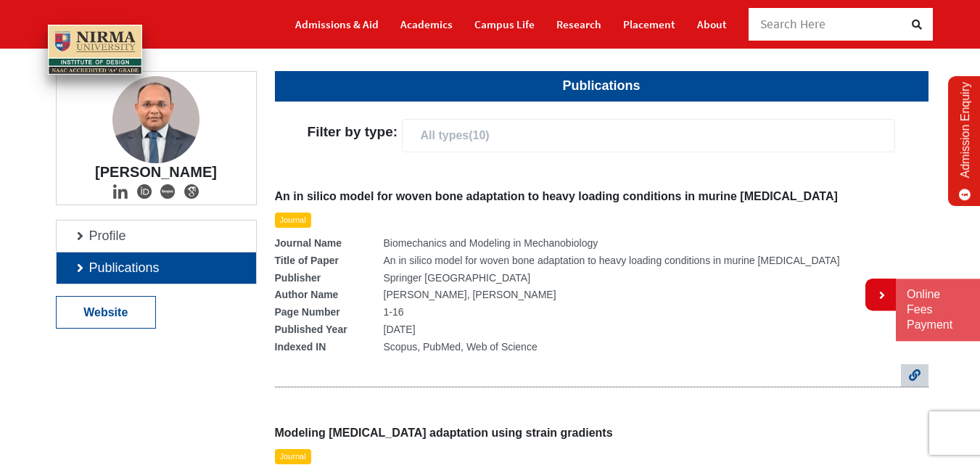 The width and height of the screenshot is (980, 465). Describe the element at coordinates (330, 261) in the screenshot. I see `span: Title of Paper` at that location.